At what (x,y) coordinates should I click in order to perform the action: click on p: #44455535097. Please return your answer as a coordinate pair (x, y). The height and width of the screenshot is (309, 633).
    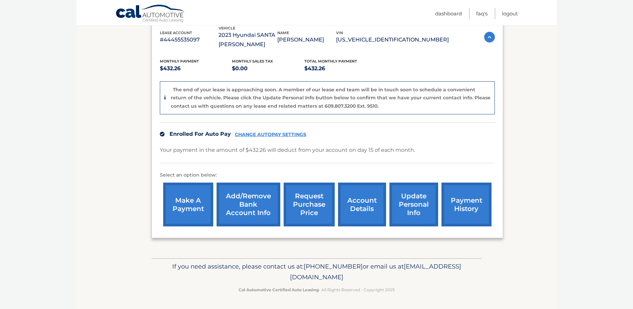
    Looking at the image, I should click on (189, 40).